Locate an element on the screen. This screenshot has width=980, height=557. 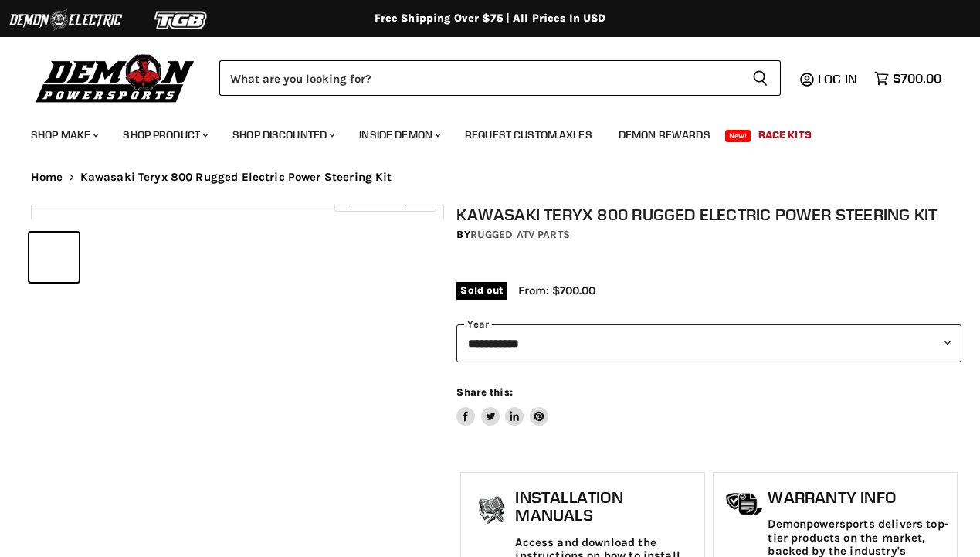
button: Search is located at coordinates (760, 78).